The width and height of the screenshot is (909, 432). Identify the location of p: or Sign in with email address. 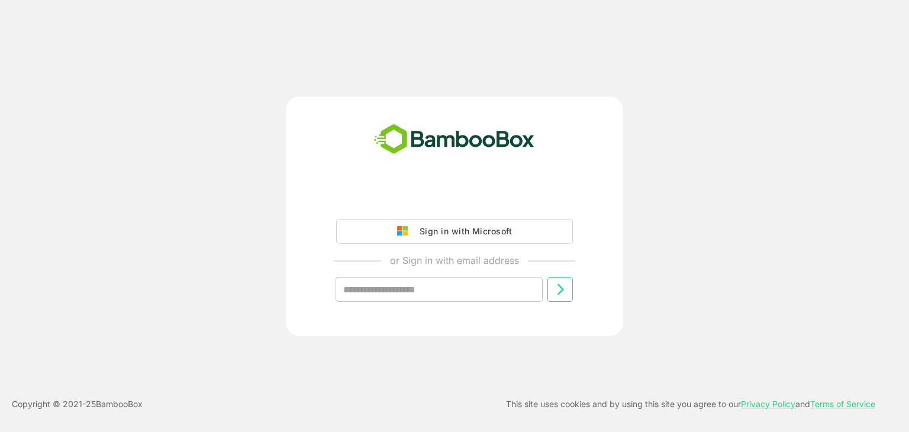
(455, 261).